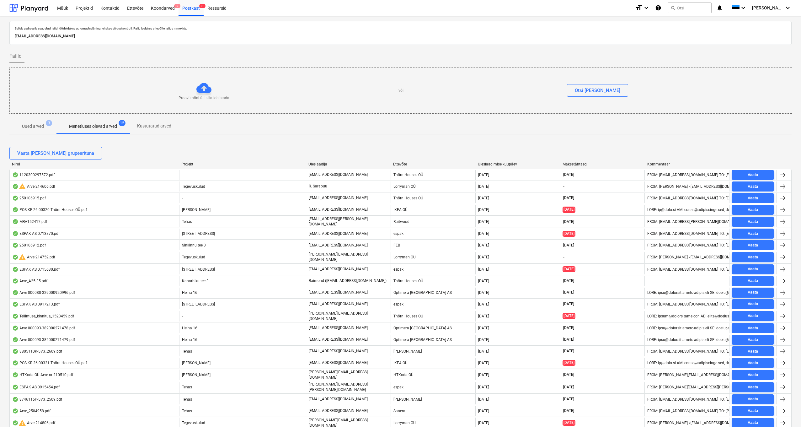 The width and height of the screenshot is (801, 427). I want to click on div: ESPAK AS 0915454.pdf, so click(36, 387).